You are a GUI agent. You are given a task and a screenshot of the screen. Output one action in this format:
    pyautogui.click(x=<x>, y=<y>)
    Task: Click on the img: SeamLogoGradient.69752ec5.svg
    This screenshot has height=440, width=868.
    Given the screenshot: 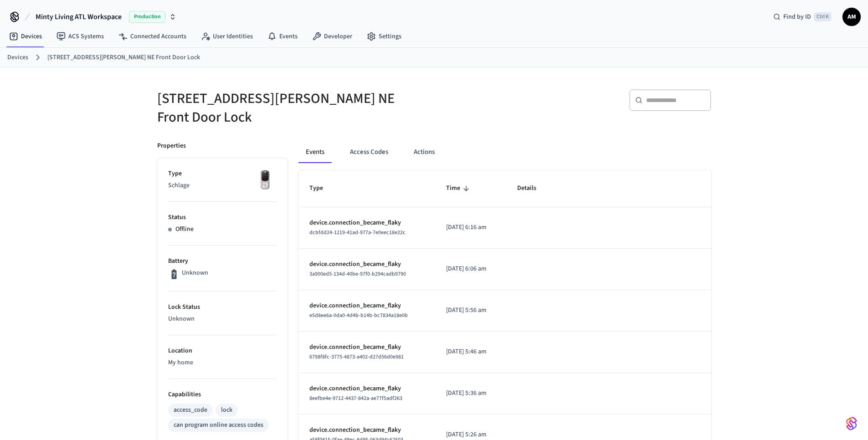 What is the action you would take?
    pyautogui.click(x=852, y=424)
    